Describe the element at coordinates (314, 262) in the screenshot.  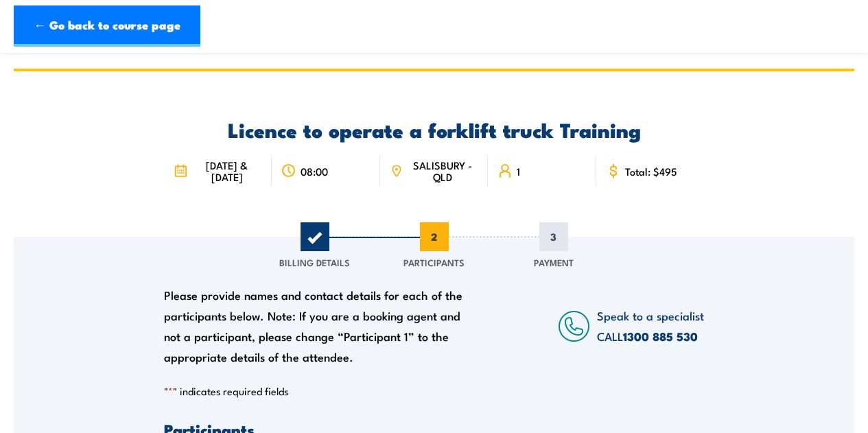
I see `span: Billing Details` at that location.